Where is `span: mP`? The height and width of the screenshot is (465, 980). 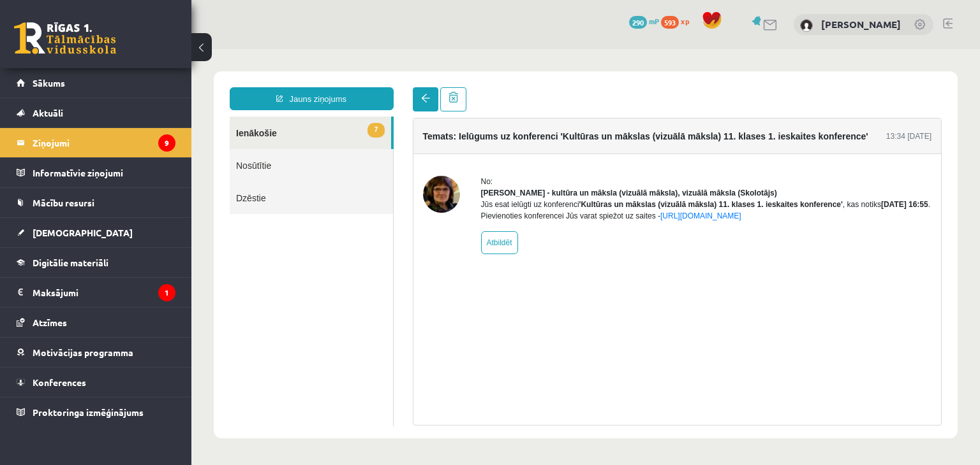
span: mP is located at coordinates (654, 21).